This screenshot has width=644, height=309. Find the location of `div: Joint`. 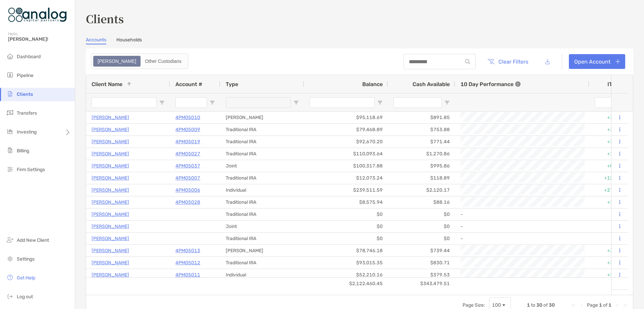

div: Joint is located at coordinates (262, 166).